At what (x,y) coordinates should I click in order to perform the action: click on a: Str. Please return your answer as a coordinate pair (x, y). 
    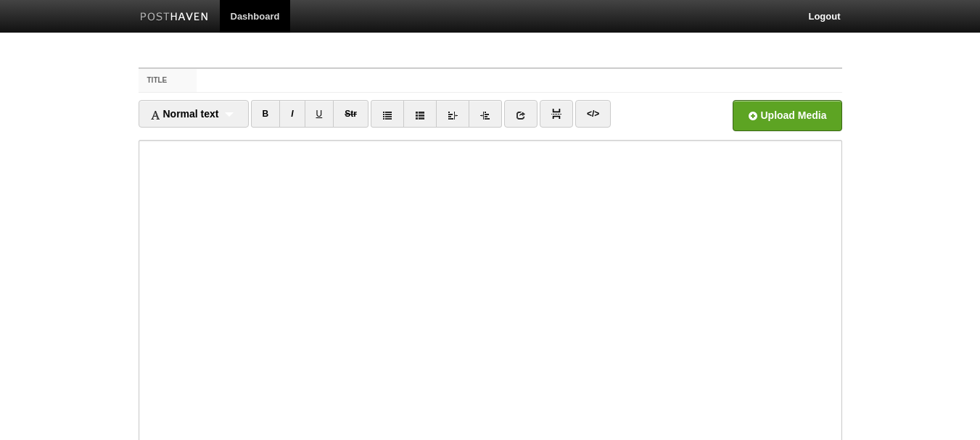
    Looking at the image, I should click on (351, 114).